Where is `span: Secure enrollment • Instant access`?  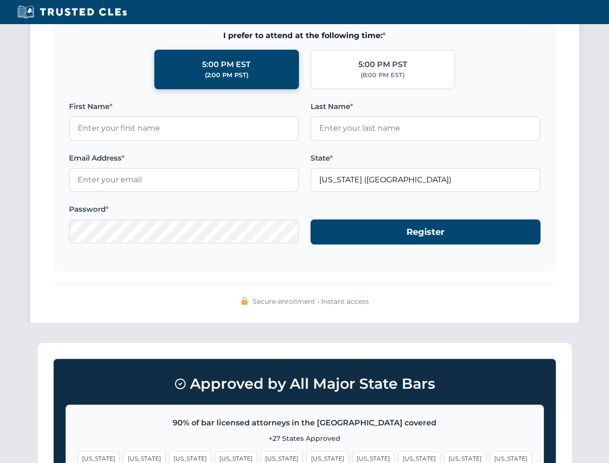
span: Secure enrollment • Instant access is located at coordinates (310, 301).